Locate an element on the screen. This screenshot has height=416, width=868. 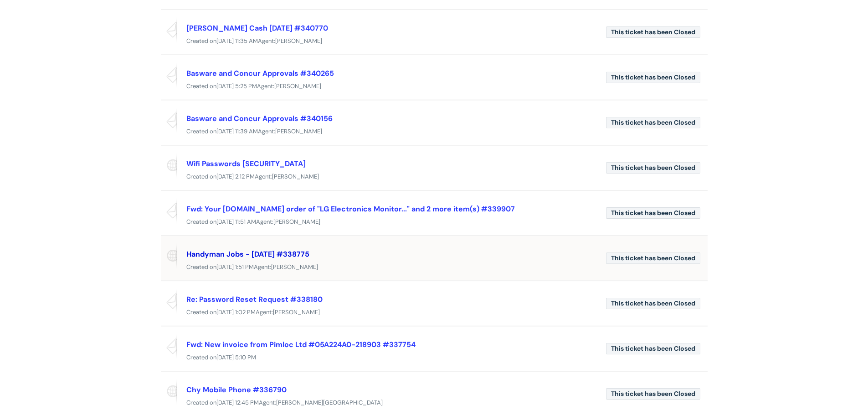
a: Fwd: New invoice from Pimloc Ltd #05A224A0-218903 #337754 is located at coordinates (301, 344).